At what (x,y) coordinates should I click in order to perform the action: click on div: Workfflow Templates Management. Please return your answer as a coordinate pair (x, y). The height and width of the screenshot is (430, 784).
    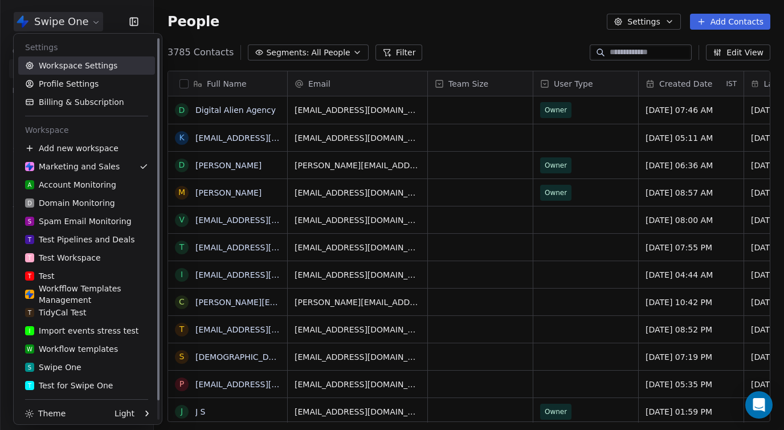
    Looking at the image, I should click on (87, 294).